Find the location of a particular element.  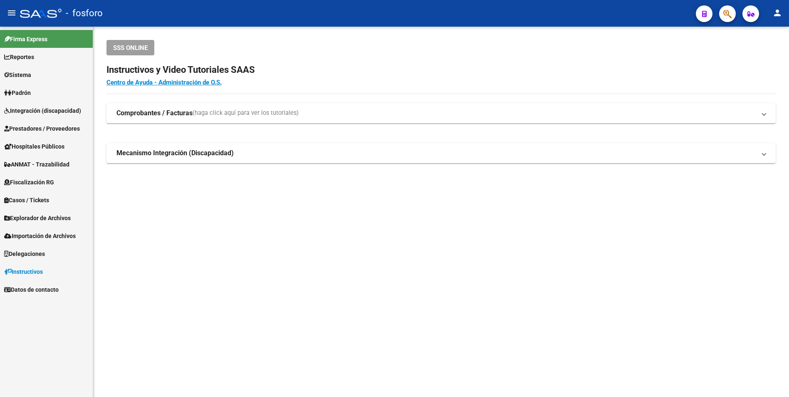

span: Padrón is located at coordinates (17, 93).